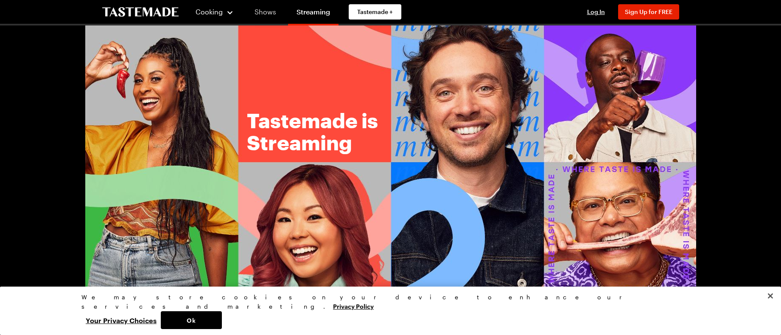 The image size is (781, 335). I want to click on a: More information about your privacy, opens in a new tab, so click(353, 305).